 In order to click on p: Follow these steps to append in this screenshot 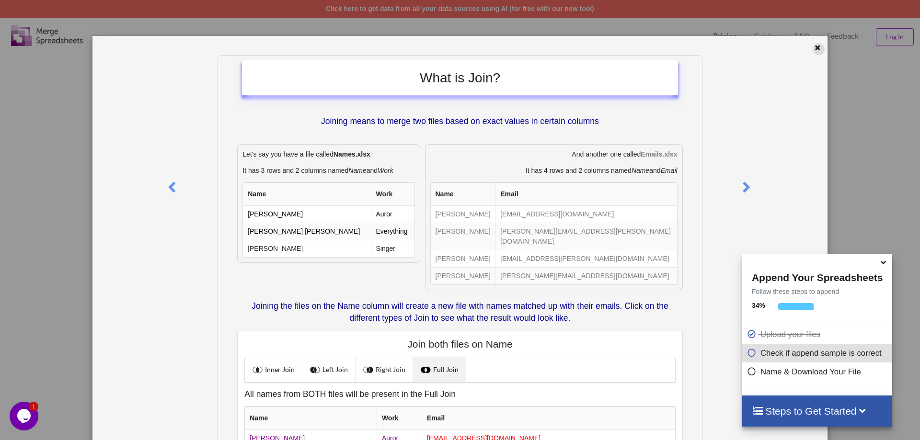, I will do `click(817, 292)`.